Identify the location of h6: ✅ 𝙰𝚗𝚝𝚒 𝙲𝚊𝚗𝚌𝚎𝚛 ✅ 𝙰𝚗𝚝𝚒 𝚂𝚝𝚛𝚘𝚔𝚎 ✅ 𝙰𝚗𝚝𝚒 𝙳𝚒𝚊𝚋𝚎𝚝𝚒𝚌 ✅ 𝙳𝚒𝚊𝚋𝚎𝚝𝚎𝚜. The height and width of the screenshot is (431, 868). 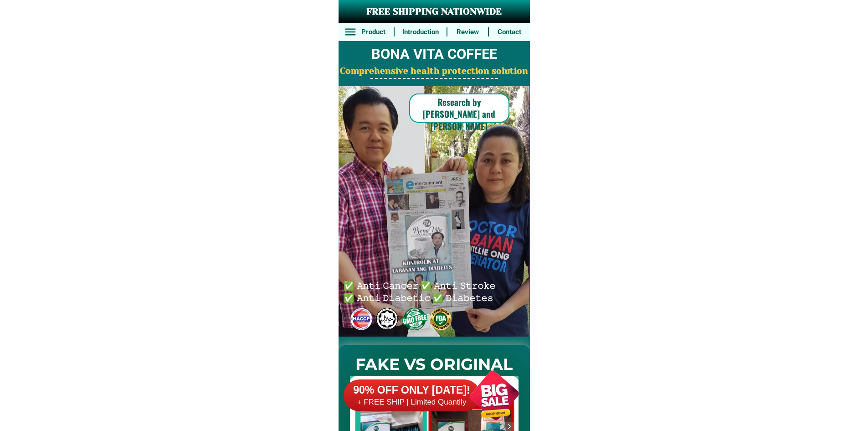
(421, 290).